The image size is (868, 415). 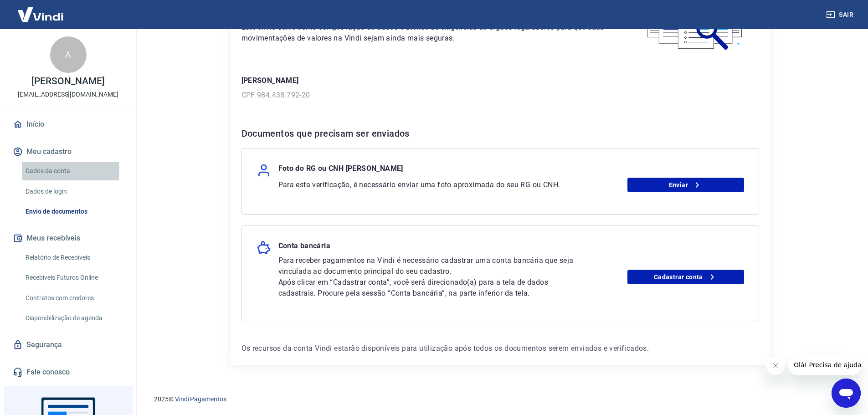 I want to click on a: Cadastrar conta, so click(x=686, y=277).